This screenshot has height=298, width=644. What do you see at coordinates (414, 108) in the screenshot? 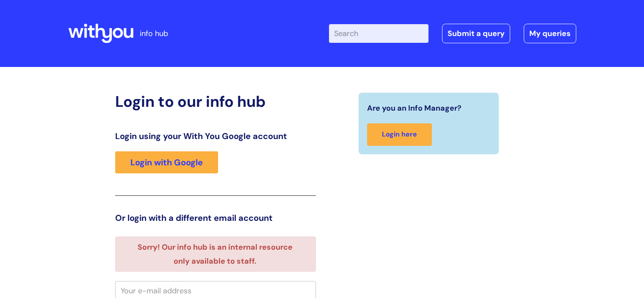
I see `span: Are you an Info Manager?` at bounding box center [414, 108].